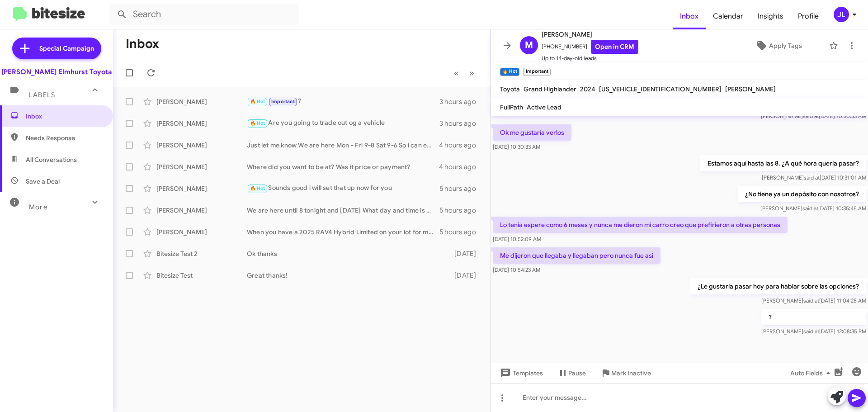 The width and height of the screenshot is (868, 412). What do you see at coordinates (576, 256) in the screenshot?
I see `p: Me dijeron que llegaba y llegaban pero nunca fue asi` at bounding box center [576, 256].